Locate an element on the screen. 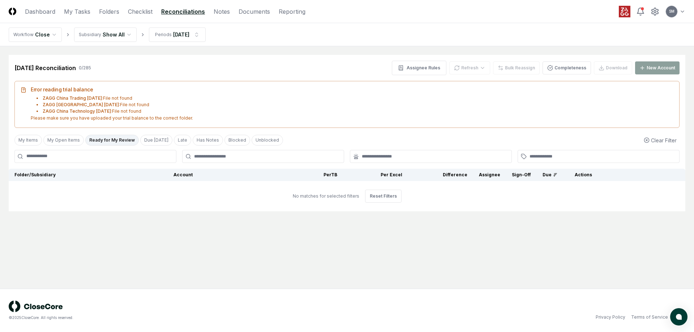 This screenshot has height=332, width=694. button: My Open Items is located at coordinates (64, 140).